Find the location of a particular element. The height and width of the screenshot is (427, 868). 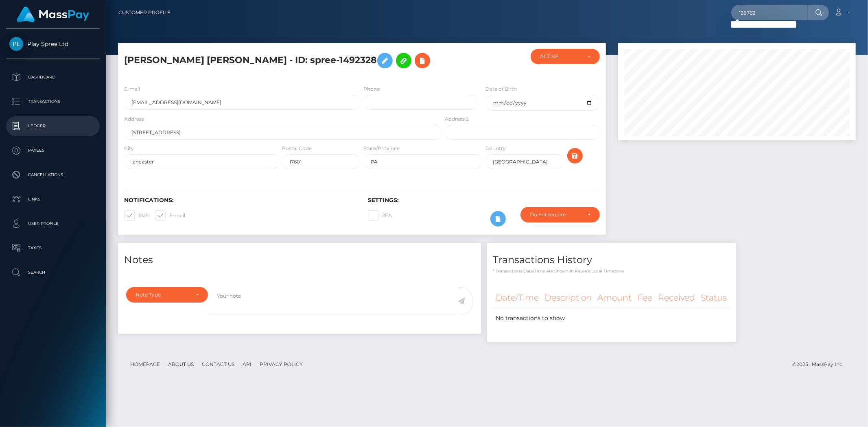

a: Contact Us is located at coordinates (218, 364).